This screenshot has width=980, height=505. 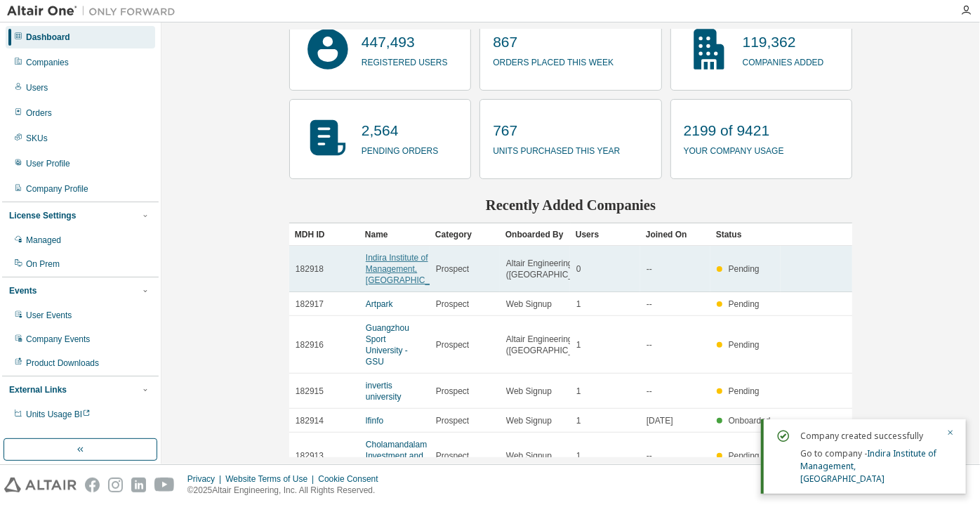 I want to click on div: Managed, so click(x=43, y=240).